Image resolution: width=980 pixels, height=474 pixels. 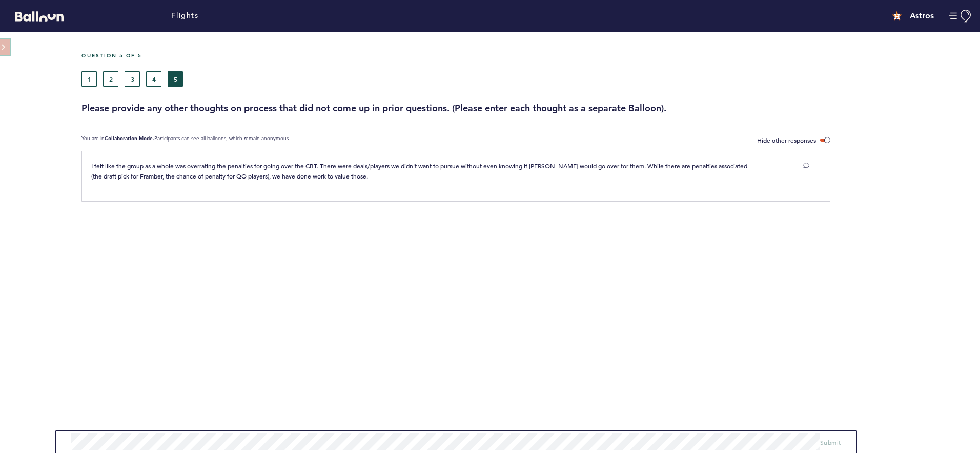 I want to click on a: Flights, so click(x=184, y=16).